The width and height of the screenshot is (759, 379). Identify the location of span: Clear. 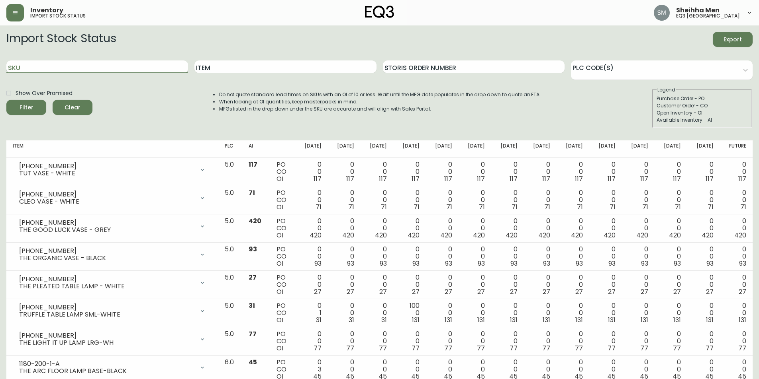
(72, 108).